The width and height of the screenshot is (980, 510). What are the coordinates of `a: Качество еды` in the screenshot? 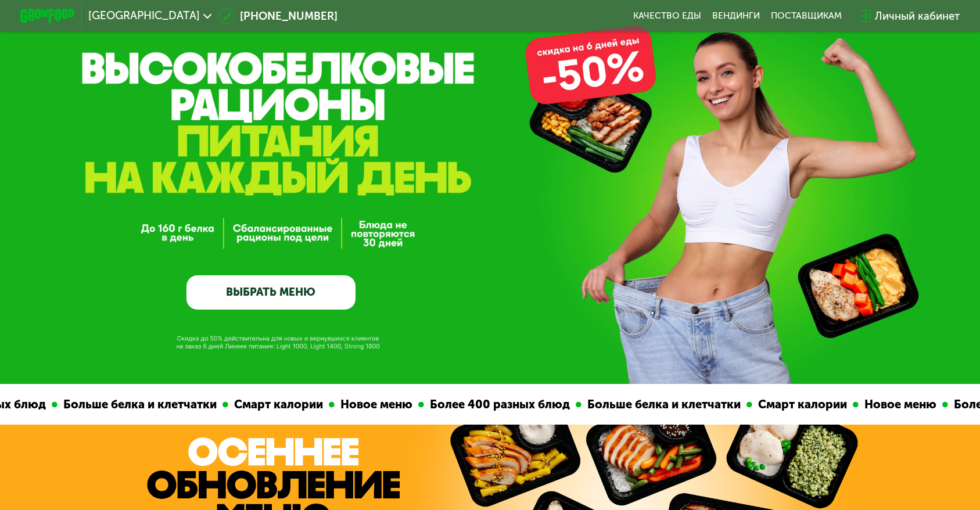 It's located at (667, 15).